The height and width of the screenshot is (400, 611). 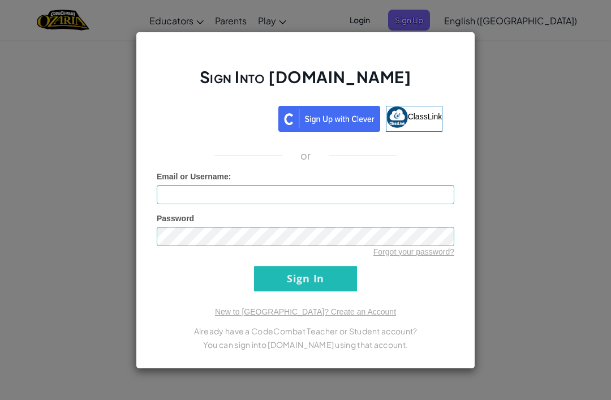 What do you see at coordinates (221, 117) in the screenshot?
I see `div: Sign in with Google. Opens in new tab` at bounding box center [221, 117].